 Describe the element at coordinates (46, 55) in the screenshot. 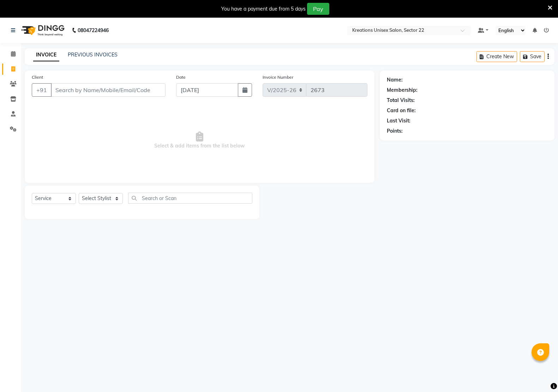

I see `a: INVOICE` at that location.